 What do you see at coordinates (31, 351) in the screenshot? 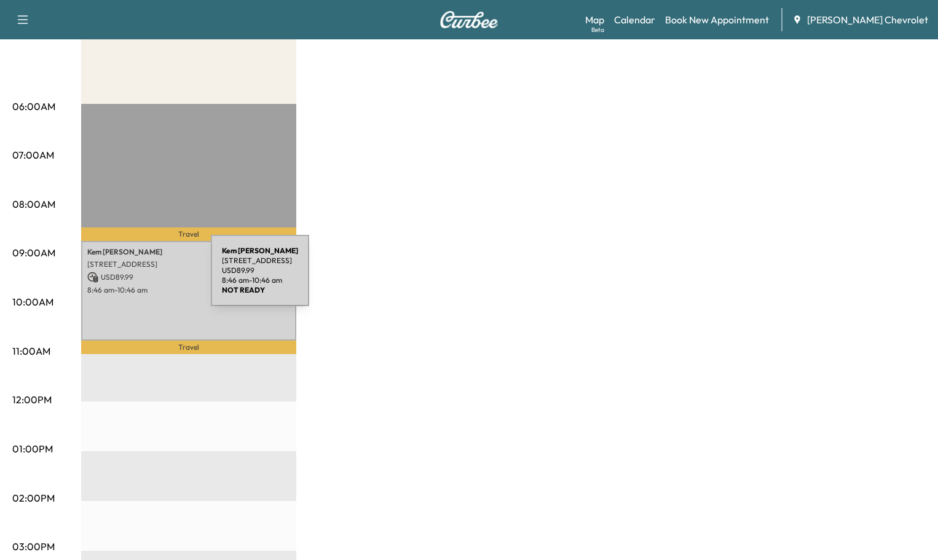
I see `p: 11:00AM` at bounding box center [31, 351].